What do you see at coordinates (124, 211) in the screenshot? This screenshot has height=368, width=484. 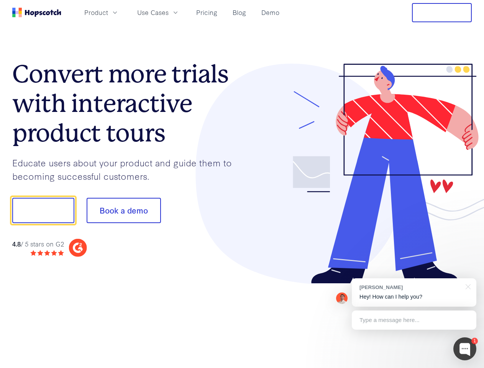 I see `a: Book a demo` at bounding box center [124, 211].